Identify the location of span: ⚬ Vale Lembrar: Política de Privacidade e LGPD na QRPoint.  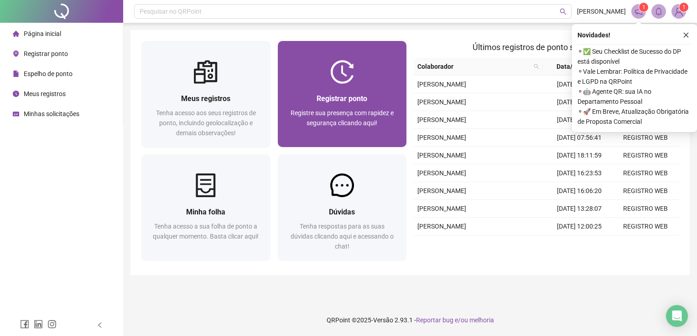
(634, 77).